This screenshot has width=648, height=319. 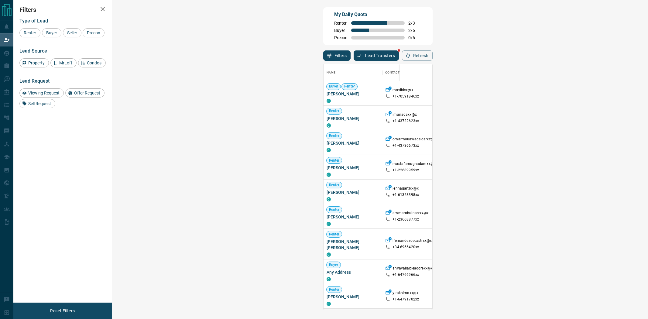 What do you see at coordinates (34, 63) in the screenshot?
I see `div: Property` at bounding box center [34, 63].